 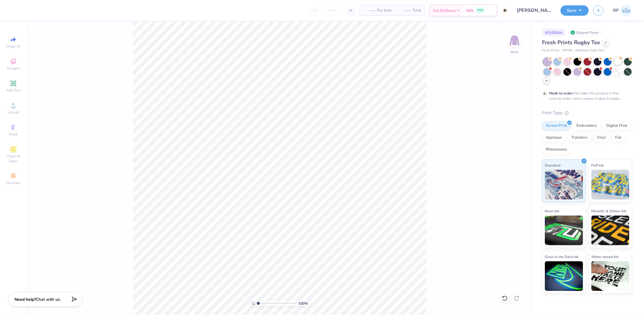 What do you see at coordinates (551, 51) in the screenshot?
I see `span: Fresh Prints` at bounding box center [551, 51].